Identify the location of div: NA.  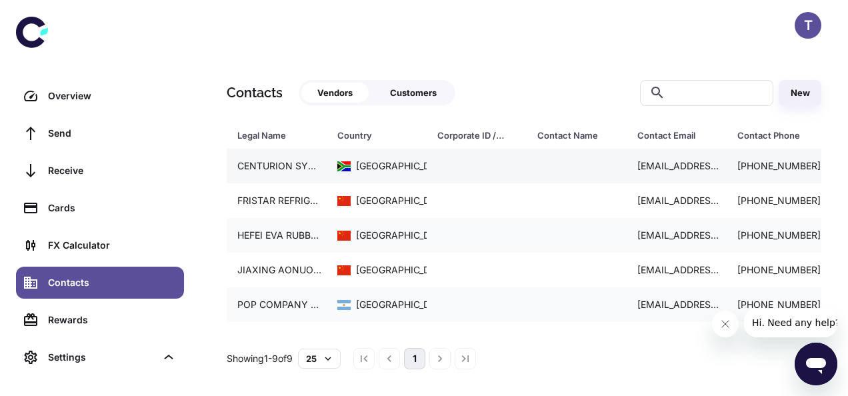
(477, 339).